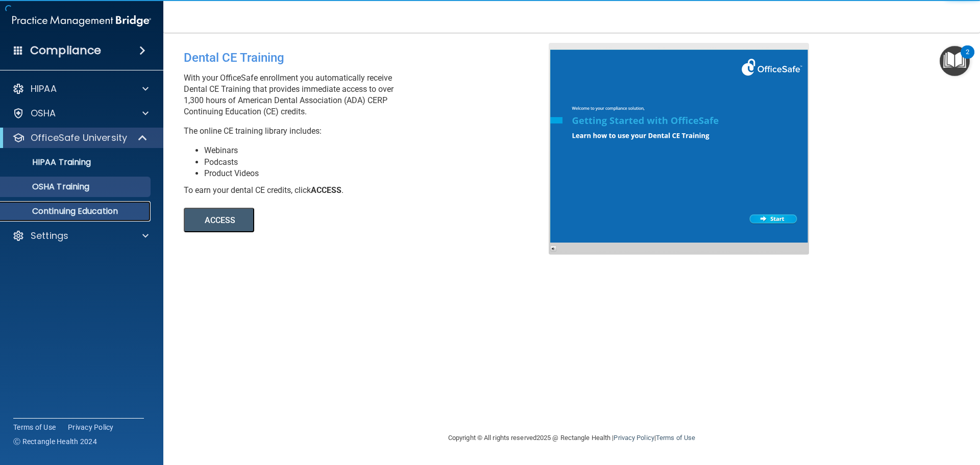 This screenshot has width=980, height=465. Describe the element at coordinates (380, 162) in the screenshot. I see `li: Podcasts` at that location.